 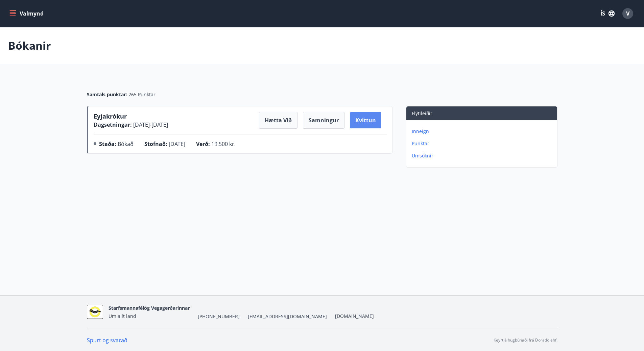 I want to click on button: Hætta við, so click(x=278, y=120).